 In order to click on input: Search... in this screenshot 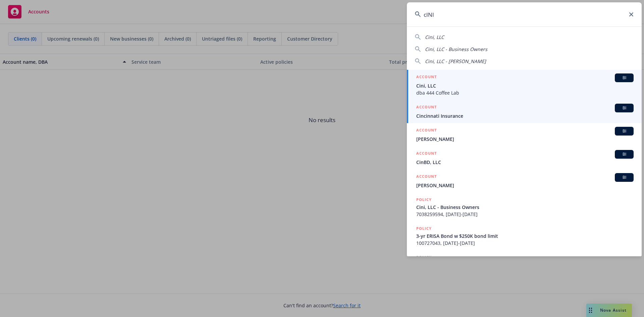, I will do `click(524, 15)`.